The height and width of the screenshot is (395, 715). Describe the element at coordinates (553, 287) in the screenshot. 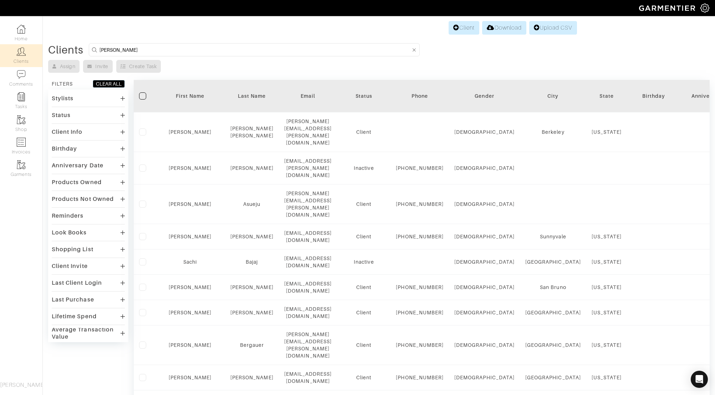

I see `div: San Bruno` at that location.